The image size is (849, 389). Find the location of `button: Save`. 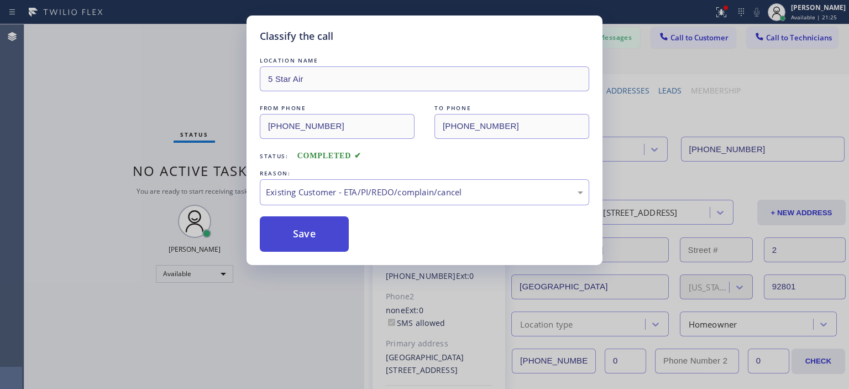

button: Save is located at coordinates (304, 234).